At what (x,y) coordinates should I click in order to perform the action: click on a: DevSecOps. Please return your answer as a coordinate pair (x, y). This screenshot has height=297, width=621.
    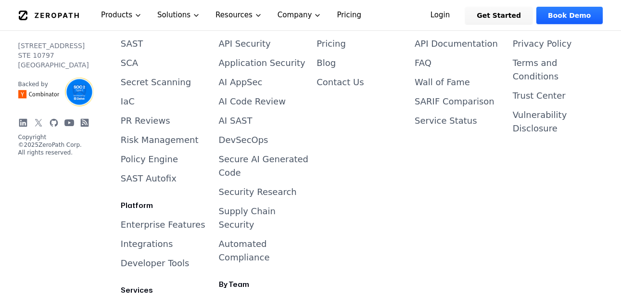
    Looking at the image, I should click on (243, 139).